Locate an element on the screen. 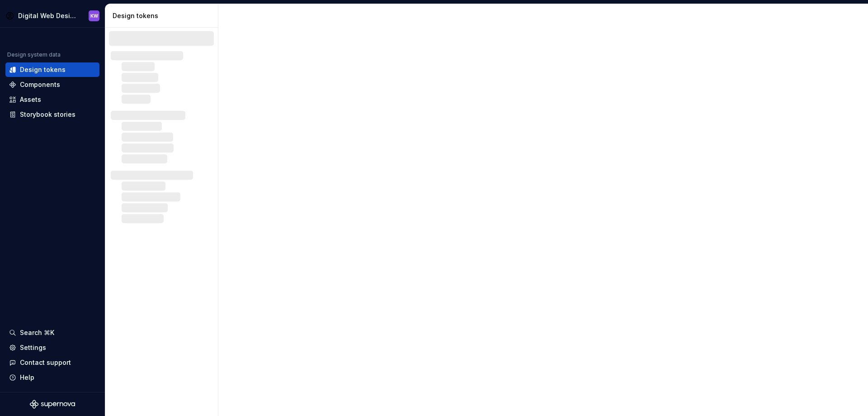 The image size is (868, 416). a: Settings is located at coordinates (53, 348).